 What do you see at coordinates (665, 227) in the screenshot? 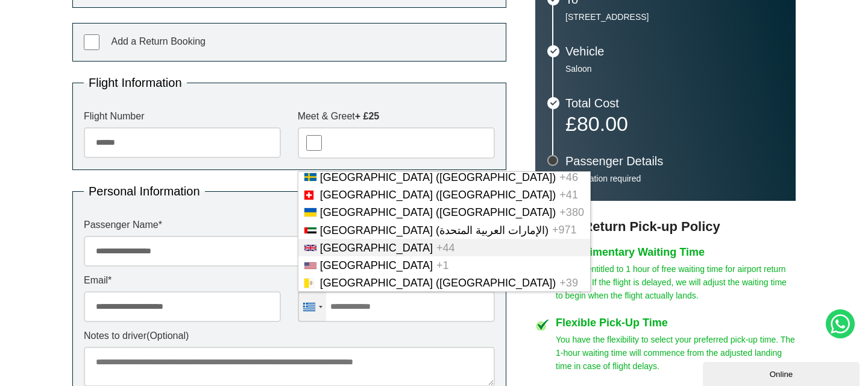
I see `h3: Airport Return Pick-up Policy` at bounding box center [665, 227].